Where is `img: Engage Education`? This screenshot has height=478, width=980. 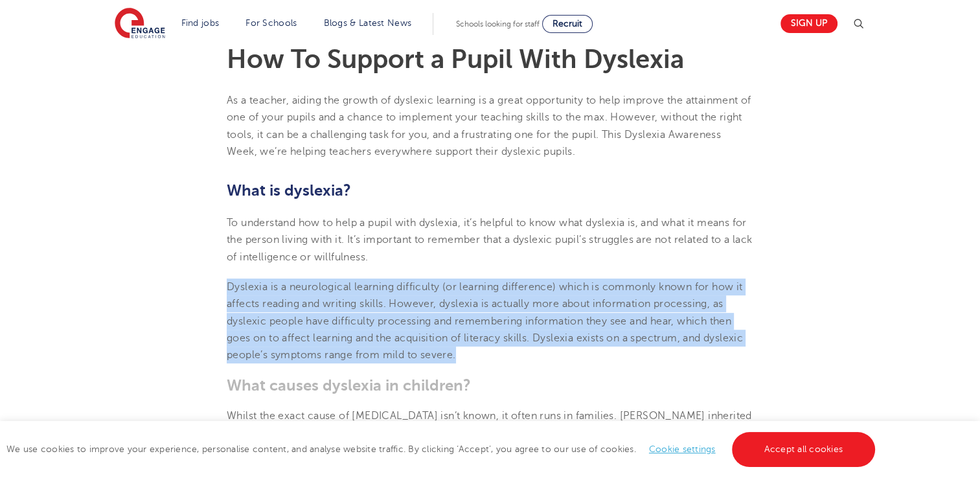 img: Engage Education is located at coordinates (140, 24).